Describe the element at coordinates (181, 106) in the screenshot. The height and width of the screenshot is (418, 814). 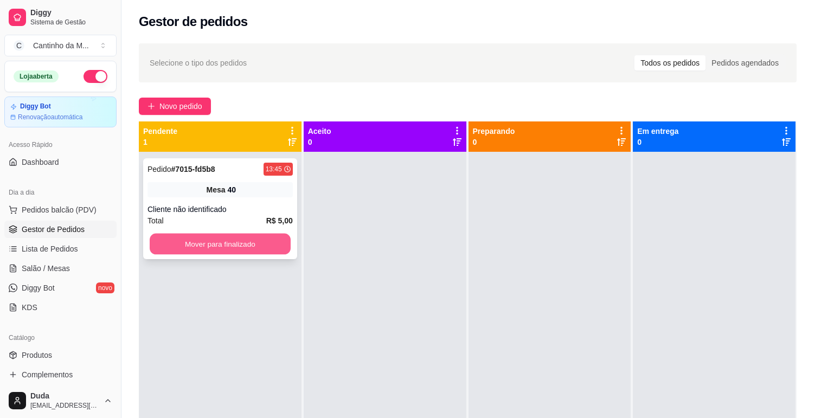
I see `span: Novo pedido` at that location.